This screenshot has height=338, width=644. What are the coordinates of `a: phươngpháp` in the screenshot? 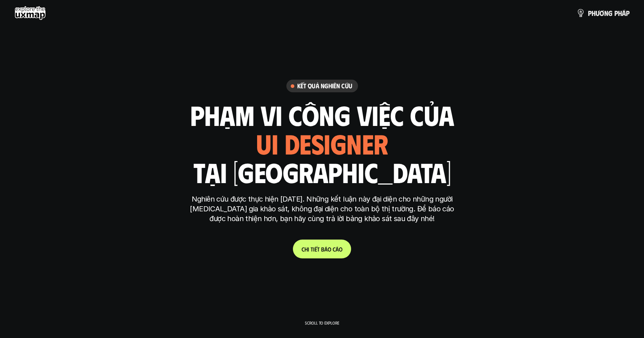 It's located at (603, 13).